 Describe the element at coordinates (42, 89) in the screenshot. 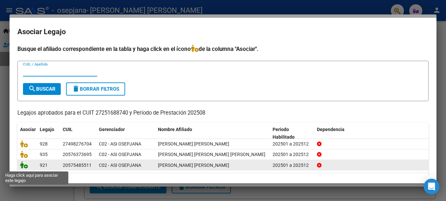

I see `span: Buscar` at that location.